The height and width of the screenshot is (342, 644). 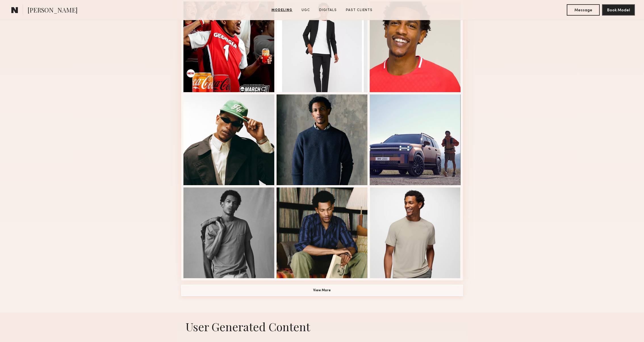 I want to click on a: Past Clients, so click(x=359, y=10).